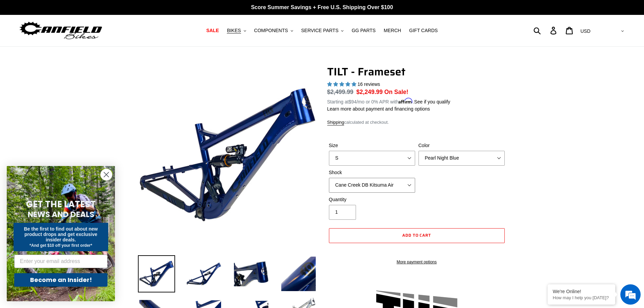 This screenshot has height=308, width=644. I want to click on input: Enter your email address, so click(61, 261).